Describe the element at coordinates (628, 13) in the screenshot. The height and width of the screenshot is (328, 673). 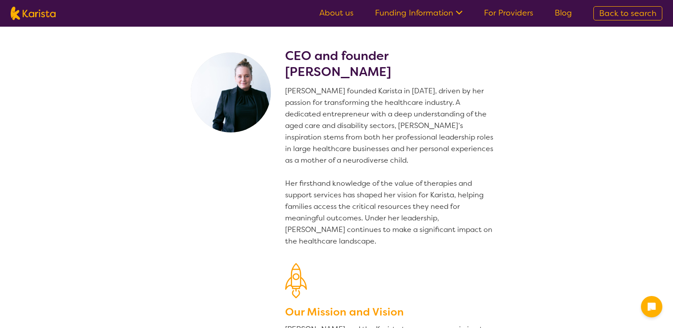
I see `span: Back to search` at that location.